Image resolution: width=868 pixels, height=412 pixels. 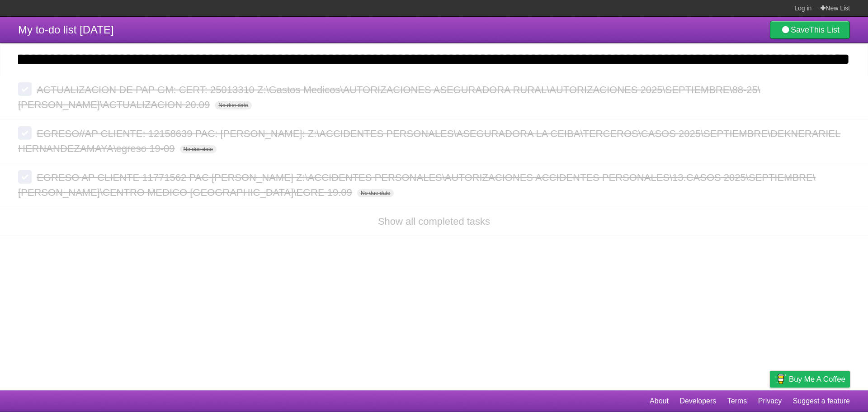 I want to click on a: About, so click(x=659, y=400).